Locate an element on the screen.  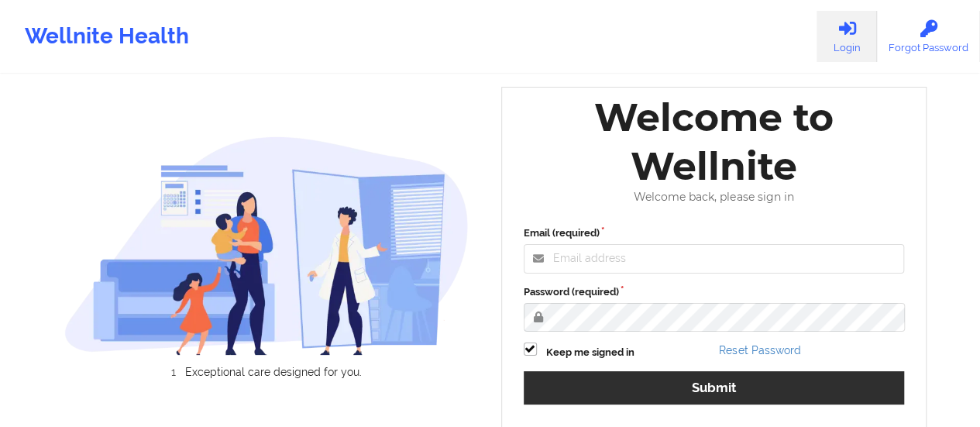
label: Email (required) is located at coordinates (714, 233).